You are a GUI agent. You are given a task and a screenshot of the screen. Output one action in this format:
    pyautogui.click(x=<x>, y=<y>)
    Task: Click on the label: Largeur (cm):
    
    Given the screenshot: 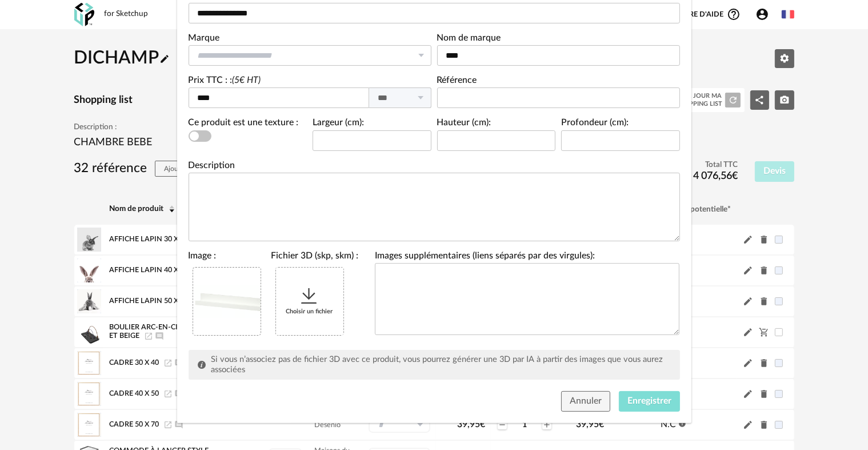 What is the action you would take?
    pyautogui.click(x=338, y=124)
    